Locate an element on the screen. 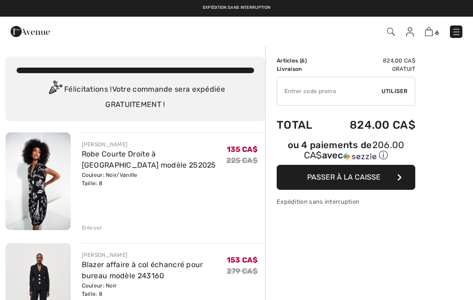 The height and width of the screenshot is (300, 473). span: 206.00 CA$ is located at coordinates (355, 150).